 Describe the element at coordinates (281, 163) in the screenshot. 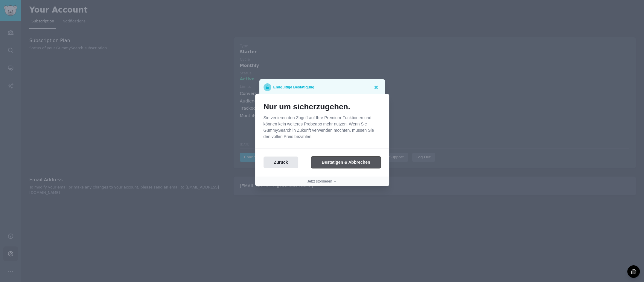

I see `button: Zurück` at that location.